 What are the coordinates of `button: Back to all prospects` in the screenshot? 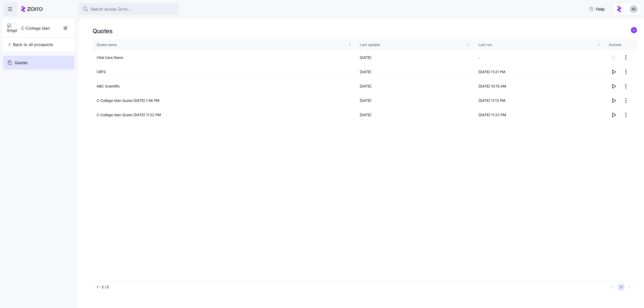 It's located at (30, 44).